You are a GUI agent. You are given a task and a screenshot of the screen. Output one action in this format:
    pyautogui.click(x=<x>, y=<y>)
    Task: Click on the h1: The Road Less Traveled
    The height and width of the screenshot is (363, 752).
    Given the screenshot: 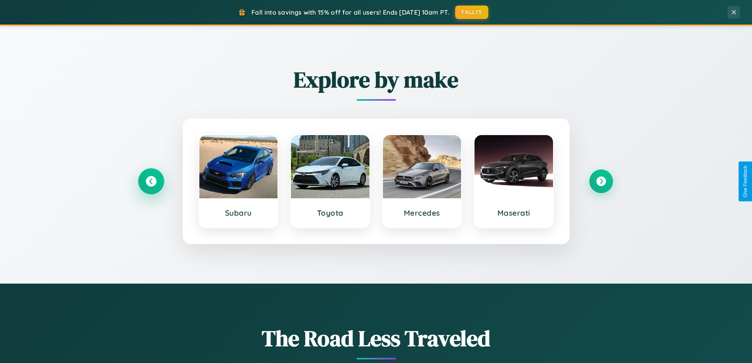 What is the action you would take?
    pyautogui.click(x=376, y=338)
    